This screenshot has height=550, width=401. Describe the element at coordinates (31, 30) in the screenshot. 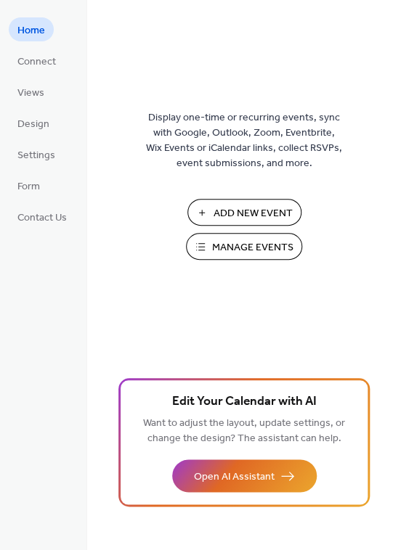

I see `span: Home` at that location.